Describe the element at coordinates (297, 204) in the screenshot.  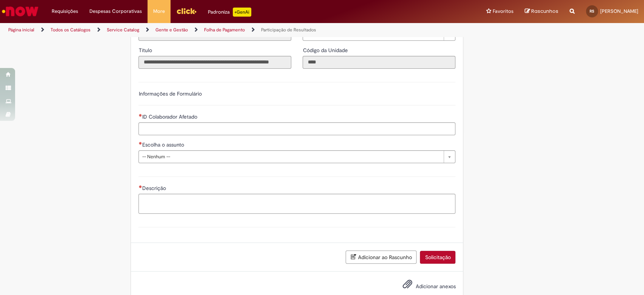
I see `textarea: Descrição` at that location.